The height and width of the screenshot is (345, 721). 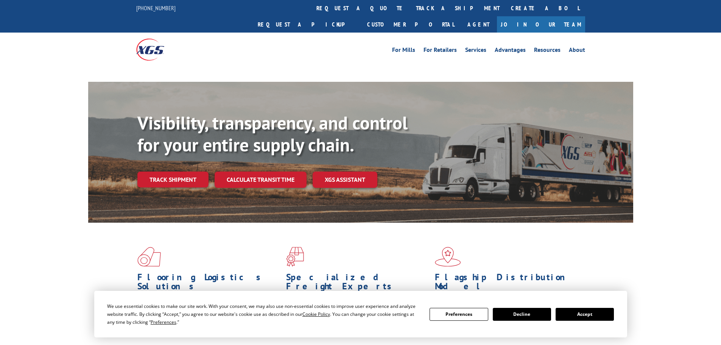 I want to click on h1: Specialized Freight Experts, so click(x=358, y=283).